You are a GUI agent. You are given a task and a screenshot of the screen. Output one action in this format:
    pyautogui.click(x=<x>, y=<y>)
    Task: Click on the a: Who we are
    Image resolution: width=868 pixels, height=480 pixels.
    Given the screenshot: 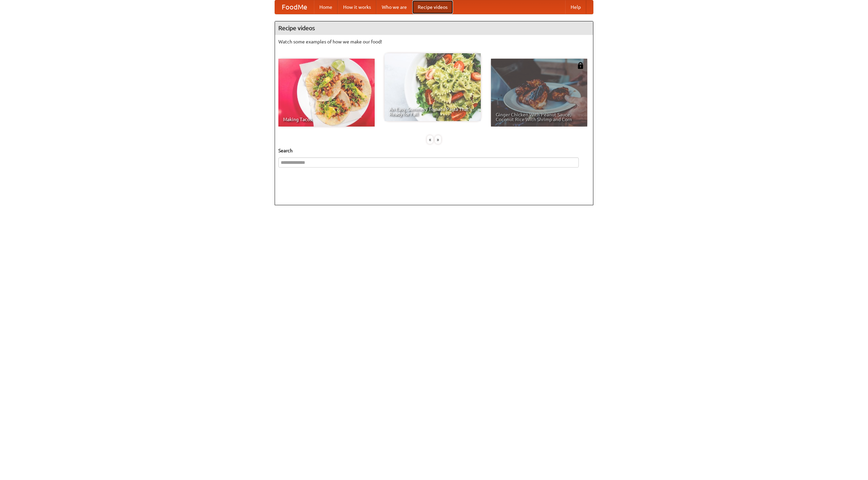 What is the action you would take?
    pyautogui.click(x=394, y=7)
    